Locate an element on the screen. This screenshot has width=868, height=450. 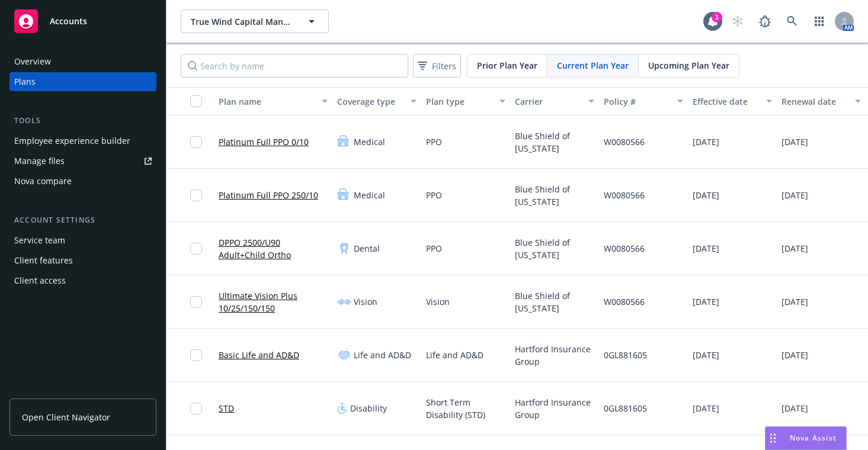
span: Prior Plan Year is located at coordinates (507, 65).